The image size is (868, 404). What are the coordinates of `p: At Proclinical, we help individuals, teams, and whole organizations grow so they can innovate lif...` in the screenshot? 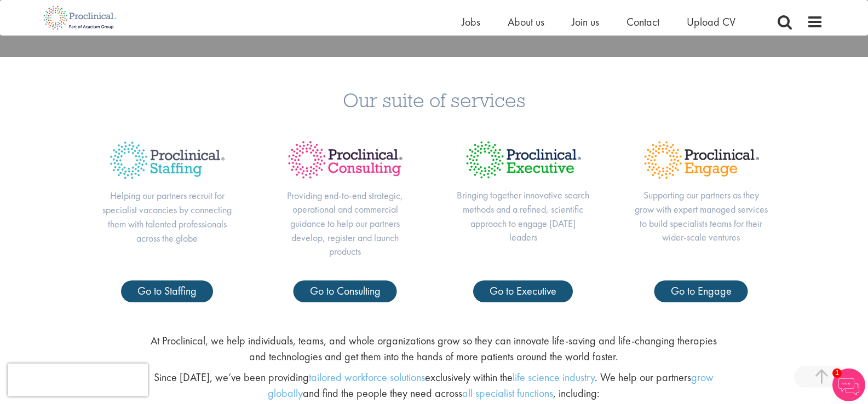 It's located at (433, 348).